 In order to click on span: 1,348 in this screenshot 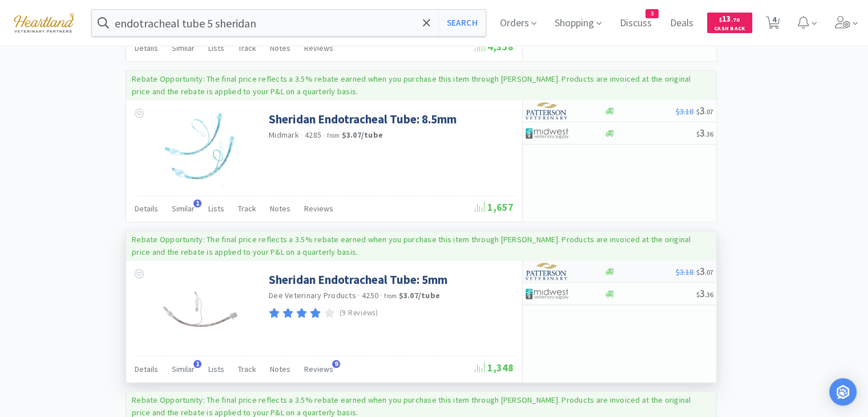, I will do `click(494, 367)`.